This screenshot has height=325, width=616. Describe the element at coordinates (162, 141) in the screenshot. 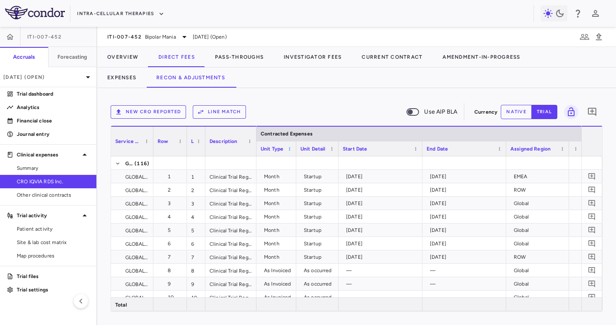

I see `span: Row` at that location.